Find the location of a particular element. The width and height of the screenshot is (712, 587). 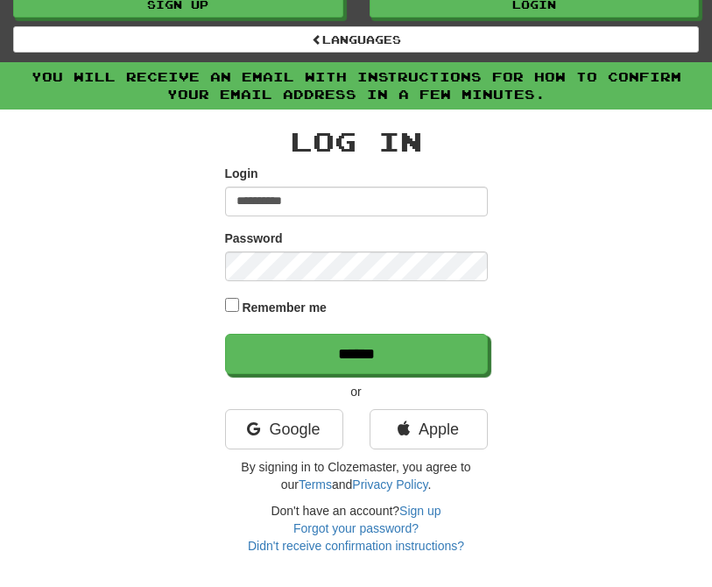

label: Login is located at coordinates (242, 173).